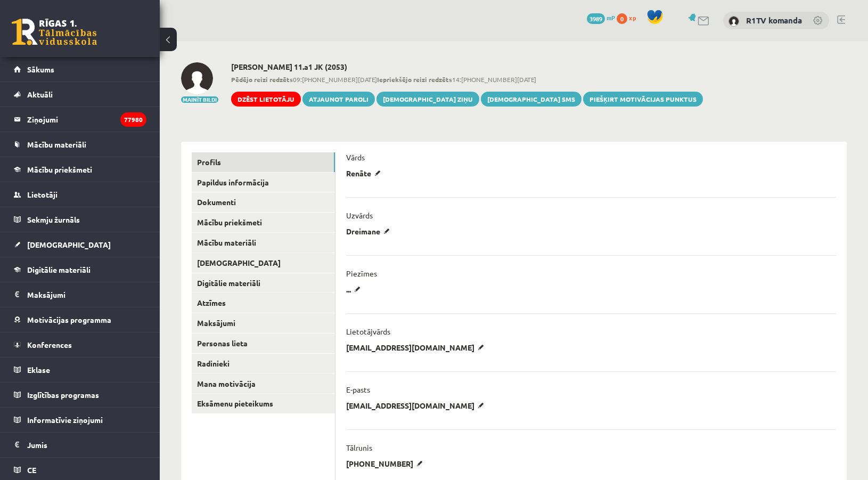 This screenshot has width=868, height=480. Describe the element at coordinates (80, 370) in the screenshot. I see `a: Eklase` at that location.